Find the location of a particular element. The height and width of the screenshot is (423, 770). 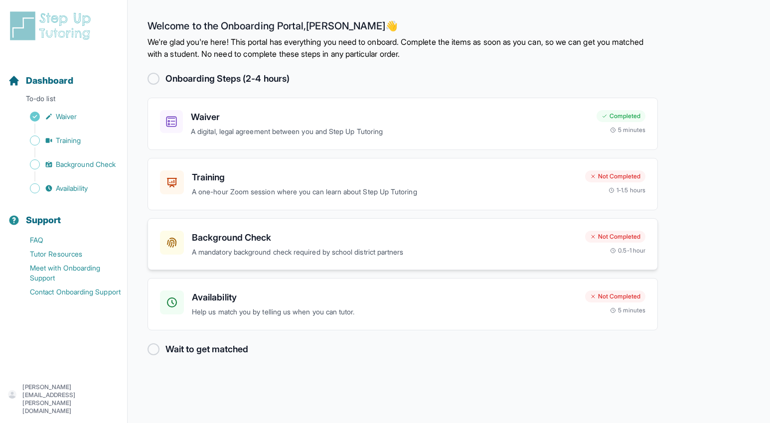

a: Availability is located at coordinates (67, 188).